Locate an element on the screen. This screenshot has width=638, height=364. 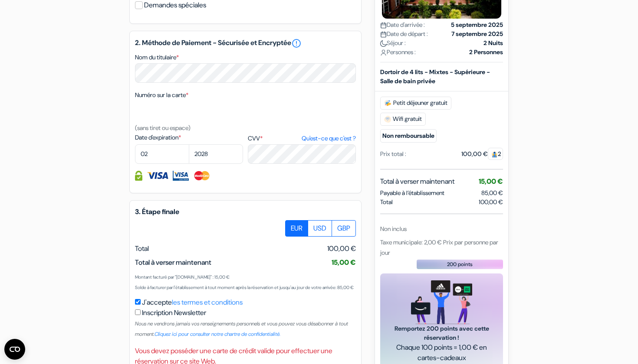
strong: 2 Nuits is located at coordinates (493, 43).